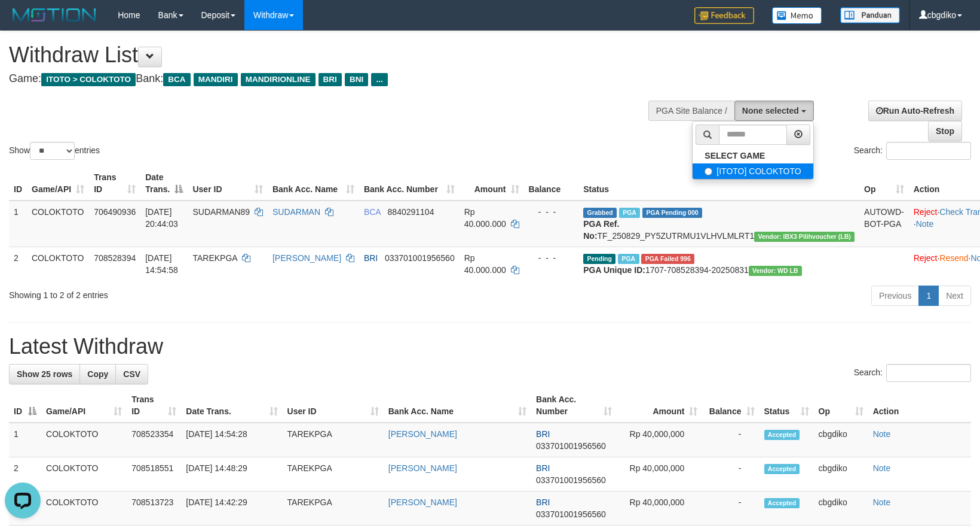  Describe the element at coordinates (153, 405) in the screenshot. I see `th: Trans ID: activate to sort column ascending` at that location.